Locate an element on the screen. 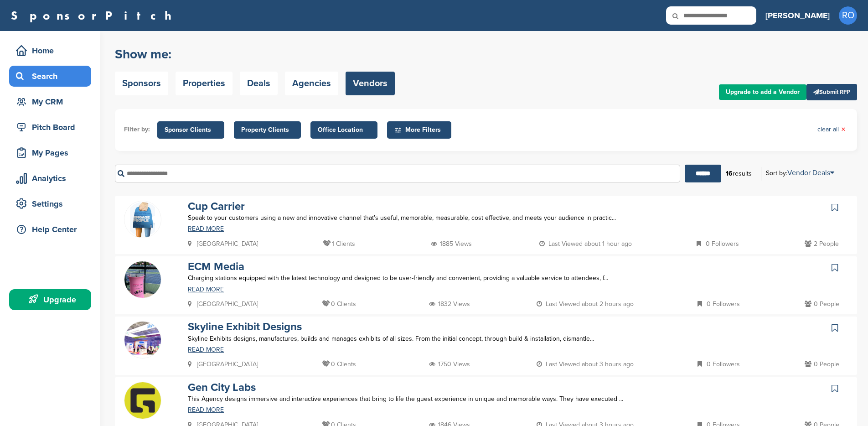  a: Cup Carrier is located at coordinates (216, 206).